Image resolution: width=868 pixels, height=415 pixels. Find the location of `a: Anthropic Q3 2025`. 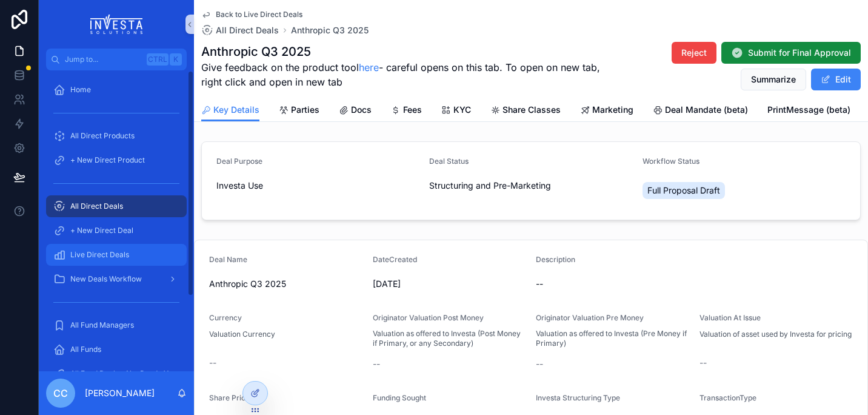

a: Anthropic Q3 2025 is located at coordinates (330, 31).